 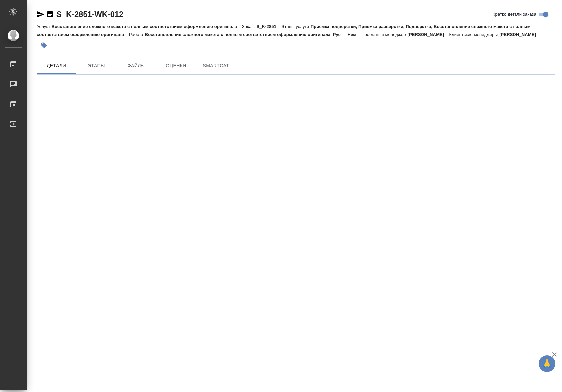 What do you see at coordinates (147, 26) in the screenshot?
I see `p: Восстановление сложного макета с полным соответствием оформлению оригинала` at bounding box center [147, 26].